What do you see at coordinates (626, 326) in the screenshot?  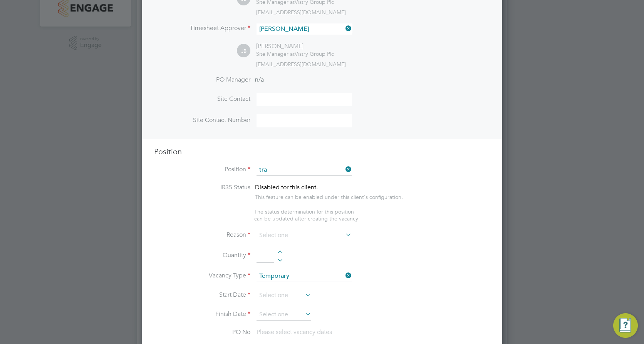 I see `button: Engage Resource Center` at bounding box center [626, 326].